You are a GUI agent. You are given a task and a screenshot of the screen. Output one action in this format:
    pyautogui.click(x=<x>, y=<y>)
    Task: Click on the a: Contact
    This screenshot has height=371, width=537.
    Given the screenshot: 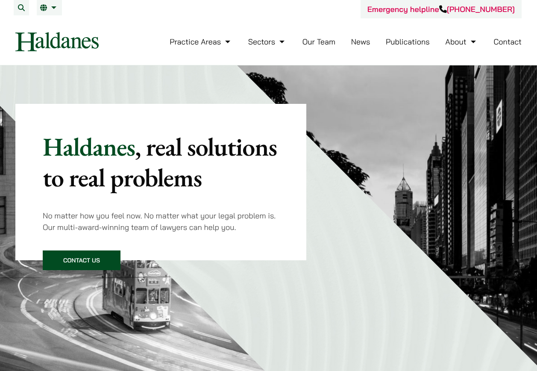 What is the action you would take?
    pyautogui.click(x=508, y=41)
    